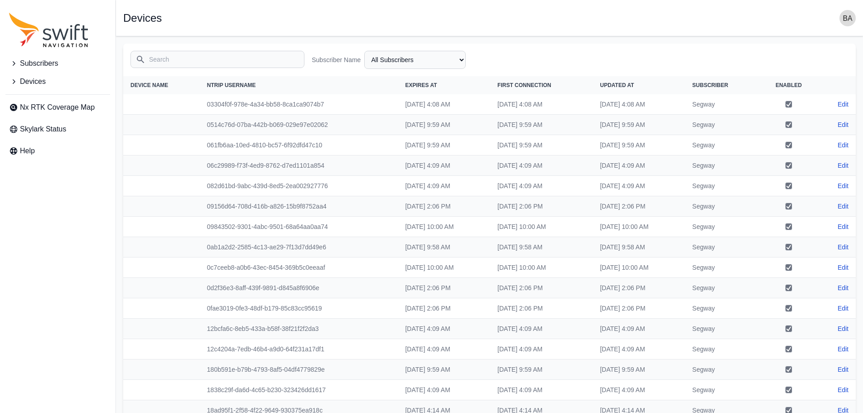 This screenshot has width=863, height=413. I want to click on span: Devices, so click(33, 82).